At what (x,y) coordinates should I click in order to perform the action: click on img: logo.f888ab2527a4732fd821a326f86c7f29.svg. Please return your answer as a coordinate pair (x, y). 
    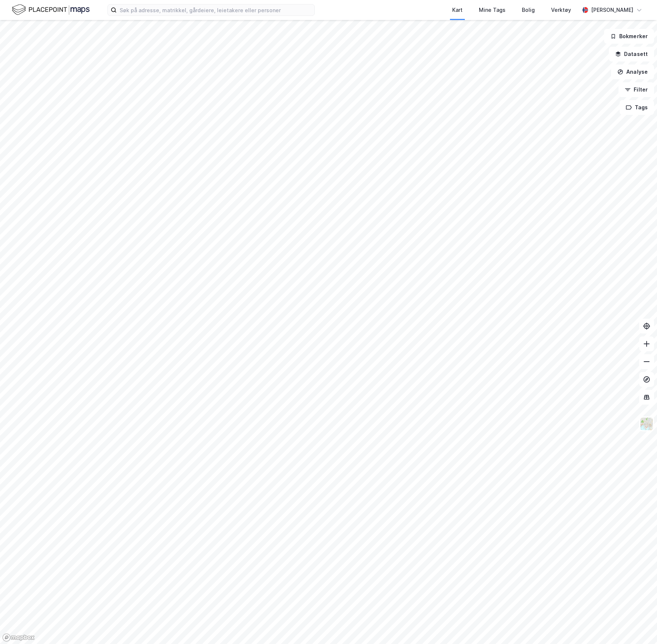
    Looking at the image, I should click on (51, 9).